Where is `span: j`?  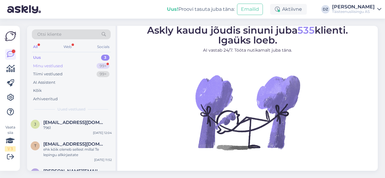 span: j is located at coordinates (35, 124).